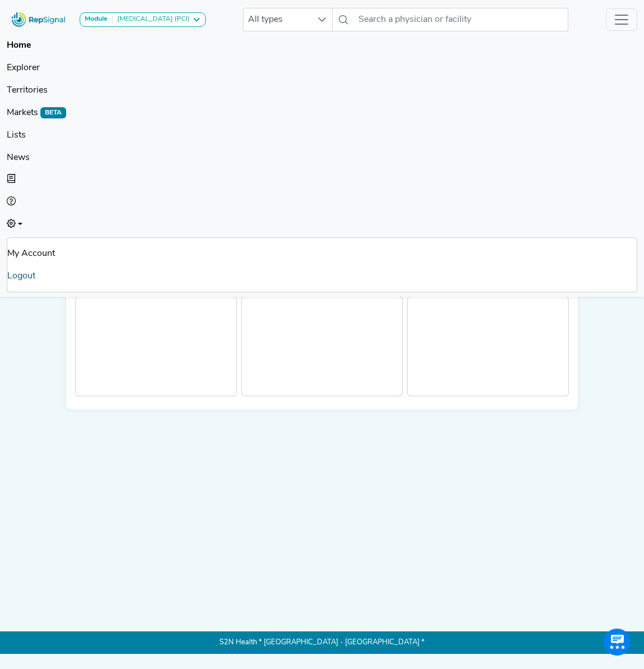  Describe the element at coordinates (96, 19) in the screenshot. I see `strong: Module` at that location.